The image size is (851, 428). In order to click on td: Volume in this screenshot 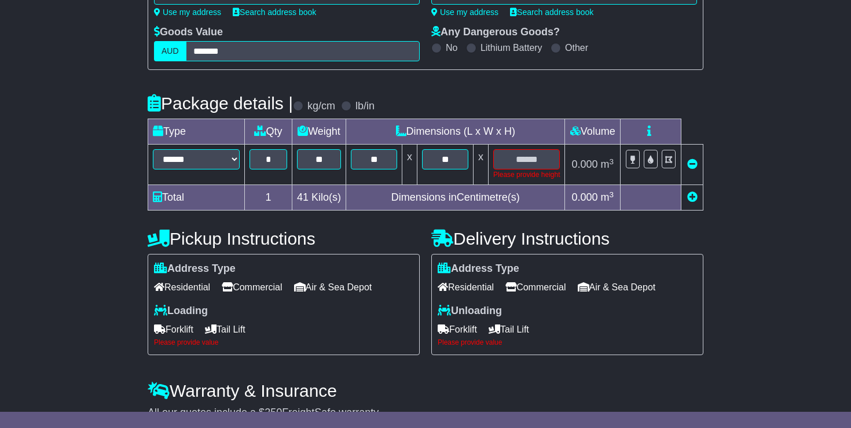, I will do `click(593, 132)`.